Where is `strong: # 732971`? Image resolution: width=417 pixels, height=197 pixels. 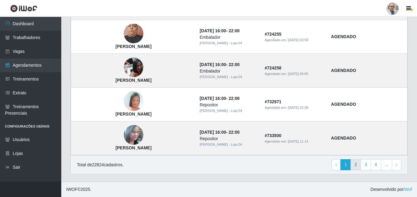
strong: # 732971 is located at coordinates (273, 101).